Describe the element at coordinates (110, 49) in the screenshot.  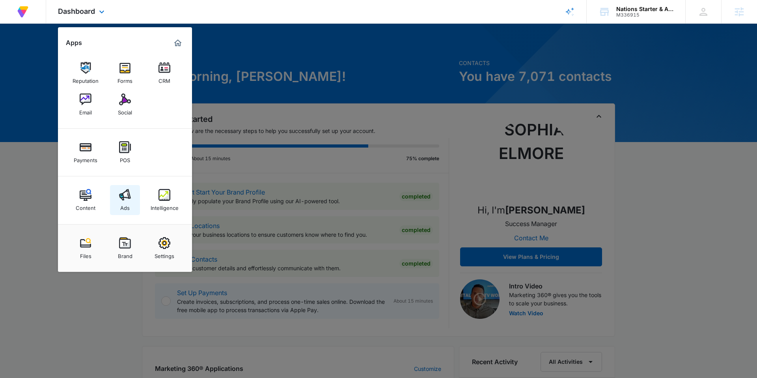
I see `div: Keywords by Traffic` at that location.